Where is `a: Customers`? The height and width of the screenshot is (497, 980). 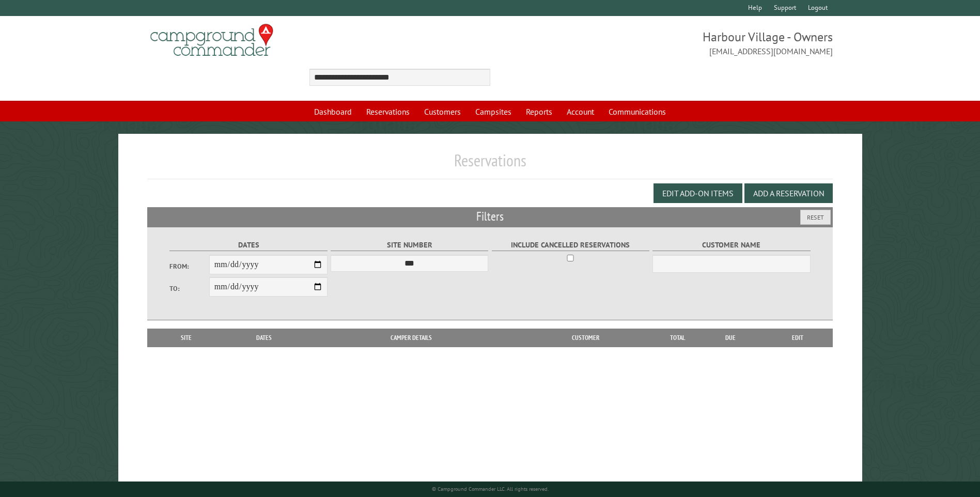 a: Customers is located at coordinates (442, 111).